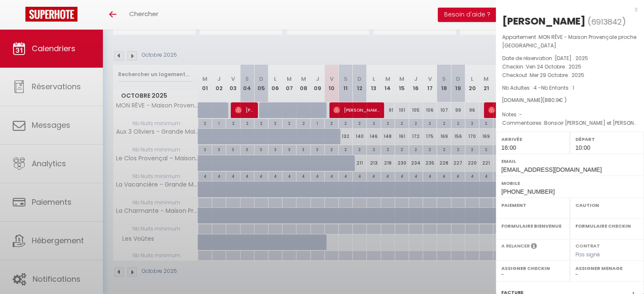 The image size is (644, 294). What do you see at coordinates (570, 161) in the screenshot?
I see `label: Email` at bounding box center [570, 161].